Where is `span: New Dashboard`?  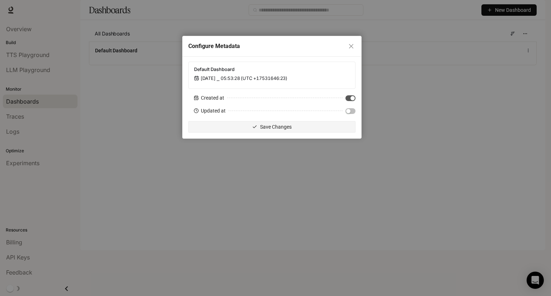 span: New Dashboard is located at coordinates (513, 10).